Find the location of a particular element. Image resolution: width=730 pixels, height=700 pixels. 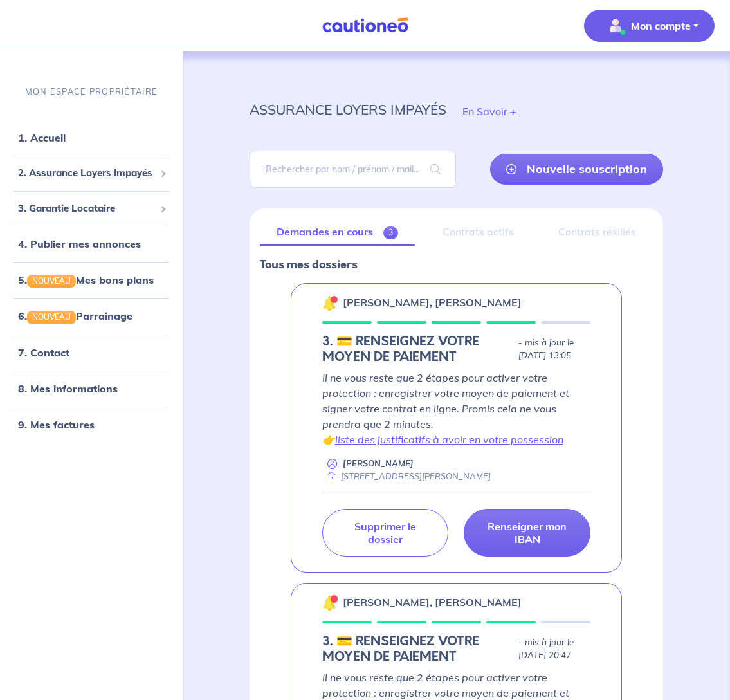

a: 7. Contact is located at coordinates (44, 352).